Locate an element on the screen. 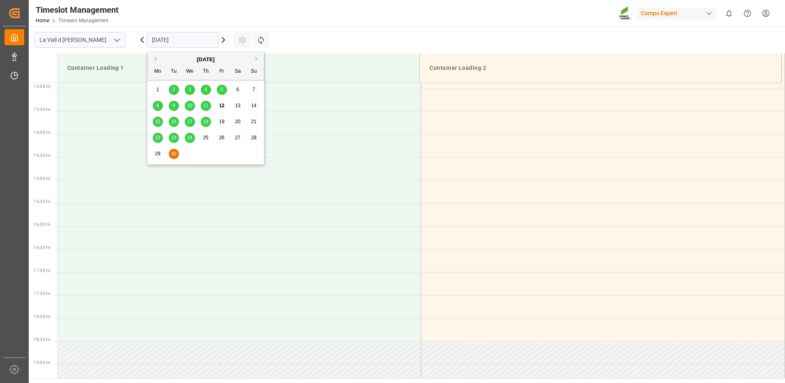 This screenshot has height=383, width=785. span: 13 is located at coordinates (237, 106).